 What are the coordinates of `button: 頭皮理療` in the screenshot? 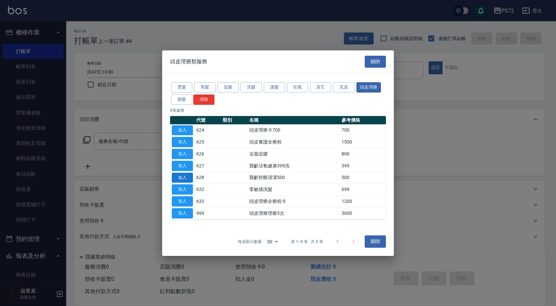 It's located at (369, 87).